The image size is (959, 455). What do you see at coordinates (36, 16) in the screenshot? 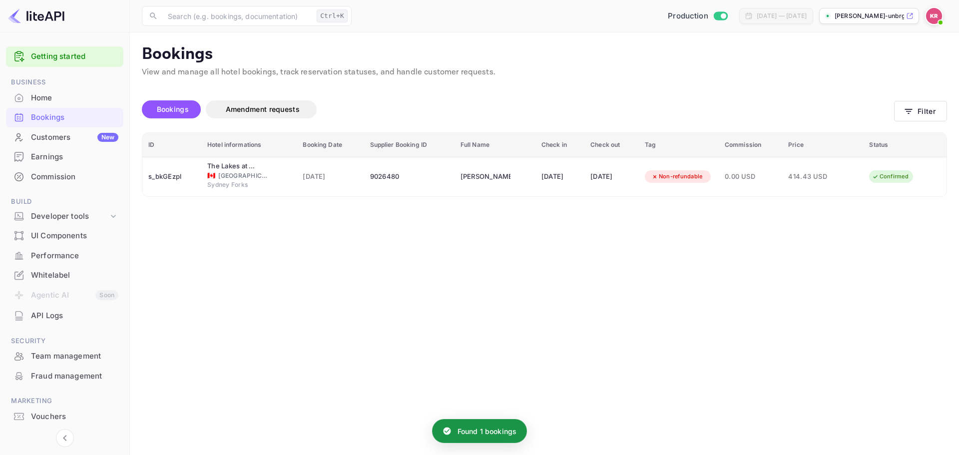
I see `img: LiteAPI logo` at bounding box center [36, 16].